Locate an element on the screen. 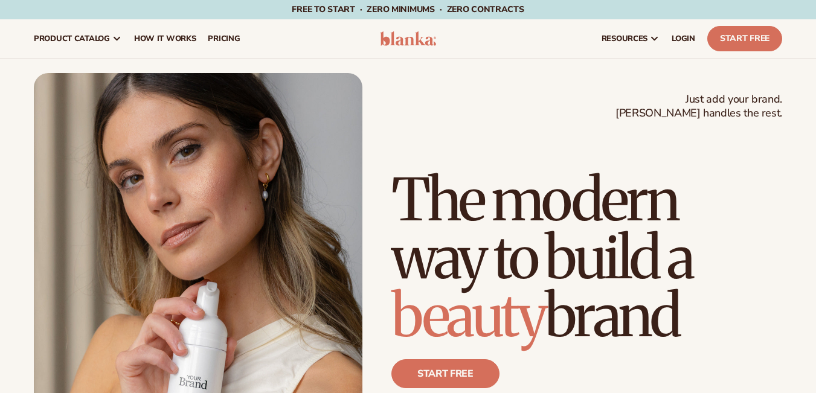 This screenshot has height=393, width=816. a: Start Free is located at coordinates (744, 39).